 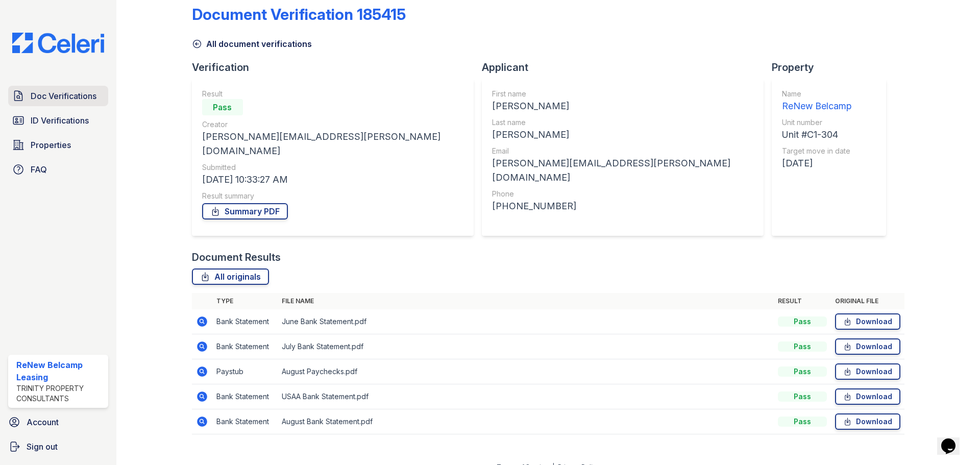 I want to click on div: First name, so click(x=623, y=94).